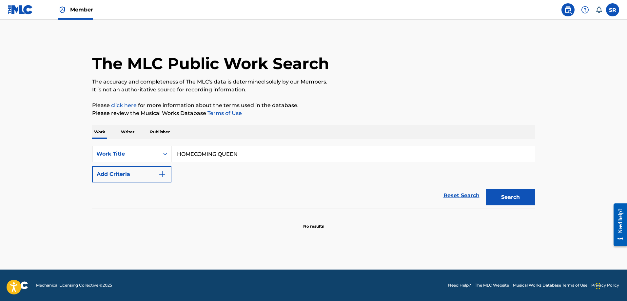  I want to click on a: Musical Works Database Terms of Use, so click(550, 286).